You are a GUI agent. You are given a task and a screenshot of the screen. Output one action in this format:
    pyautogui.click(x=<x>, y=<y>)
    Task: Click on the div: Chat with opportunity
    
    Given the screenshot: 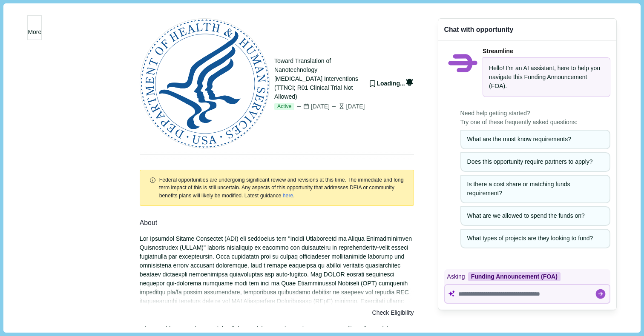 What is the action you would take?
    pyautogui.click(x=479, y=30)
    